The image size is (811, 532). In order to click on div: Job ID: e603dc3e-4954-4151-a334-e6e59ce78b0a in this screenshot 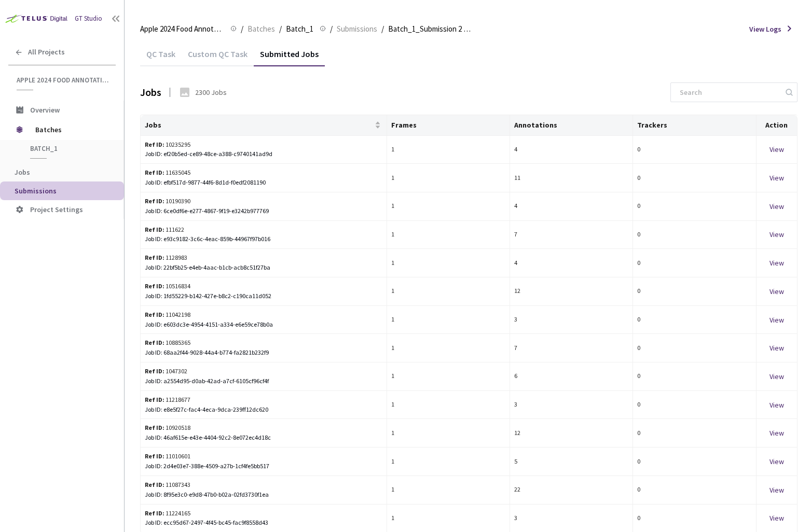, I will do `click(263, 324)`.